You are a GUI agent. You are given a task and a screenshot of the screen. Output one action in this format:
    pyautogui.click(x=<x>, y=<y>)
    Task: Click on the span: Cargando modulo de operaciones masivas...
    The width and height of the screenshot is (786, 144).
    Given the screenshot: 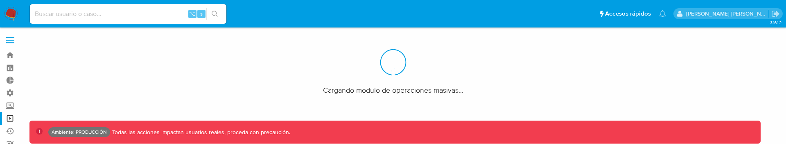 What is the action you would take?
    pyautogui.click(x=393, y=90)
    